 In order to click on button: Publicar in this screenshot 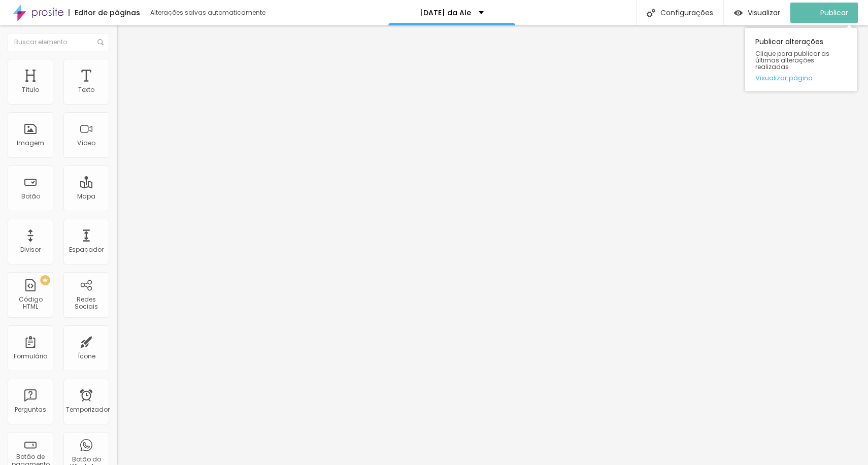, I will do `click(824, 13)`.